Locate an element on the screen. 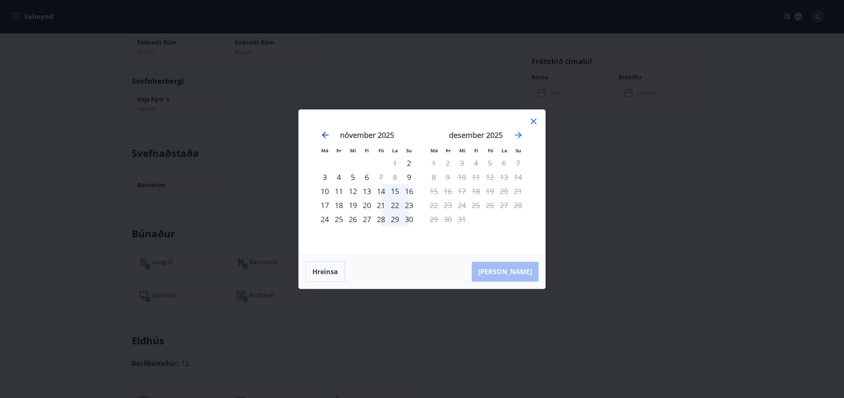  td: Not available. mánudagur, 29. desember 2025 is located at coordinates (434, 219).